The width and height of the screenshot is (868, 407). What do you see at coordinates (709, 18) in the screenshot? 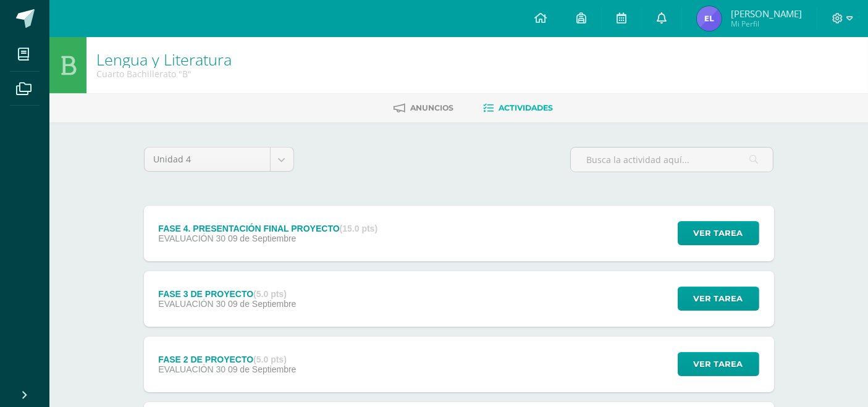
I see `img: b289bc3374c540258d97a6f37cfa5b39.png` at bounding box center [709, 18].